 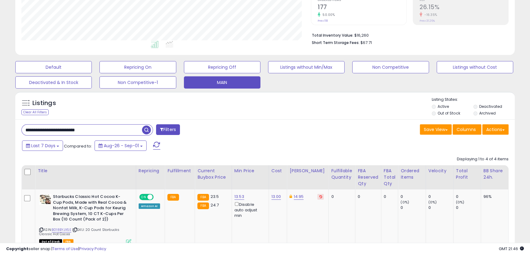 I want to click on div: Current Buybox Price, so click(x=213, y=174).